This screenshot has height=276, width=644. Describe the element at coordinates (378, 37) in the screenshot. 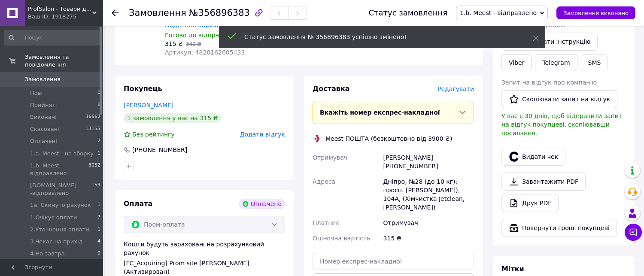

I see `div: Статус замовлення № 356896383 успішно змінено!` at that location.